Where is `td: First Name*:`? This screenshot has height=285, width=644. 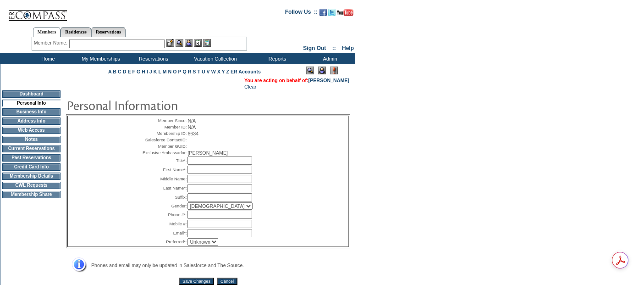 td: First Name*: is located at coordinates (163, 170).